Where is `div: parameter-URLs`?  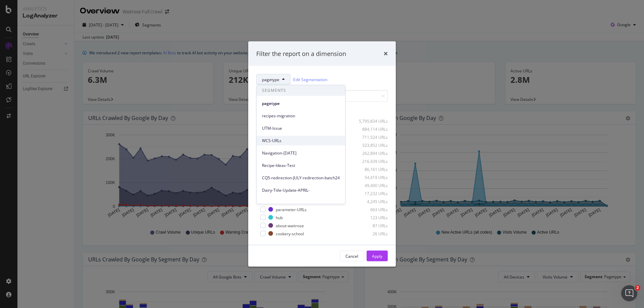 div: parameter-URLs is located at coordinates (291, 209).